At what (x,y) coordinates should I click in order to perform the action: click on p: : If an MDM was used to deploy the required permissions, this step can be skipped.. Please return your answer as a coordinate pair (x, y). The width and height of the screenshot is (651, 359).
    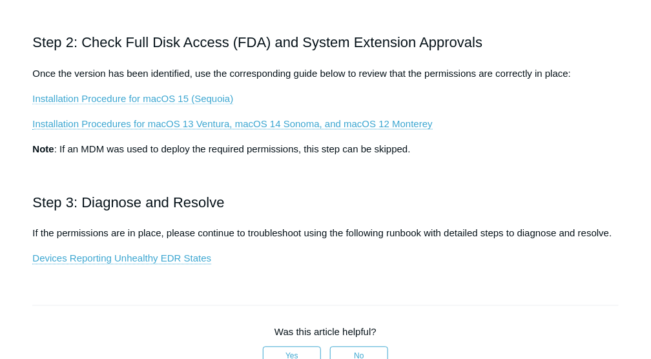
    Looking at the image, I should click on (325, 149).